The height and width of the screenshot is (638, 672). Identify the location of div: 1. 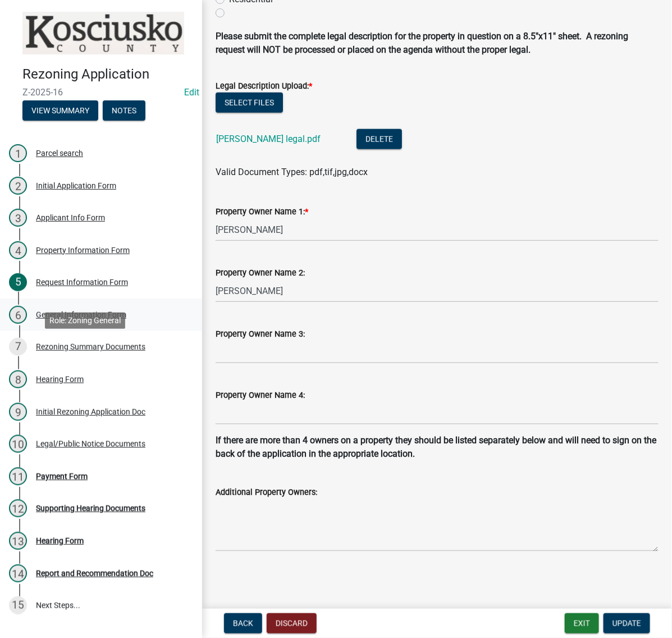
(18, 153).